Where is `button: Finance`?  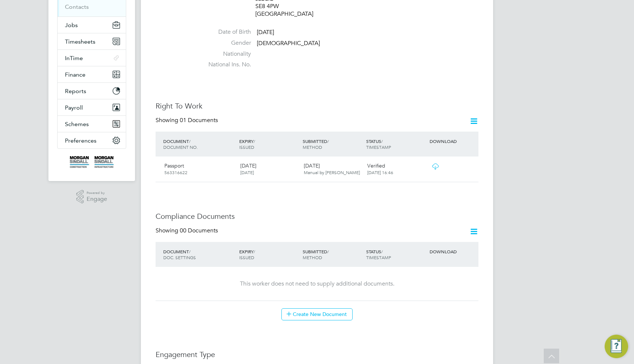 button: Finance is located at coordinates (92, 74).